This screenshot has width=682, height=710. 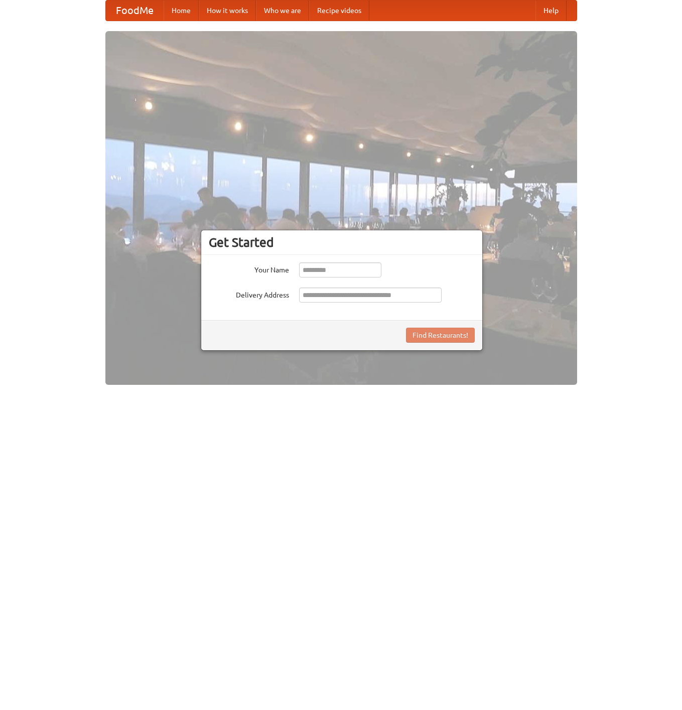 What do you see at coordinates (339, 11) in the screenshot?
I see `a: Recipe videos` at bounding box center [339, 11].